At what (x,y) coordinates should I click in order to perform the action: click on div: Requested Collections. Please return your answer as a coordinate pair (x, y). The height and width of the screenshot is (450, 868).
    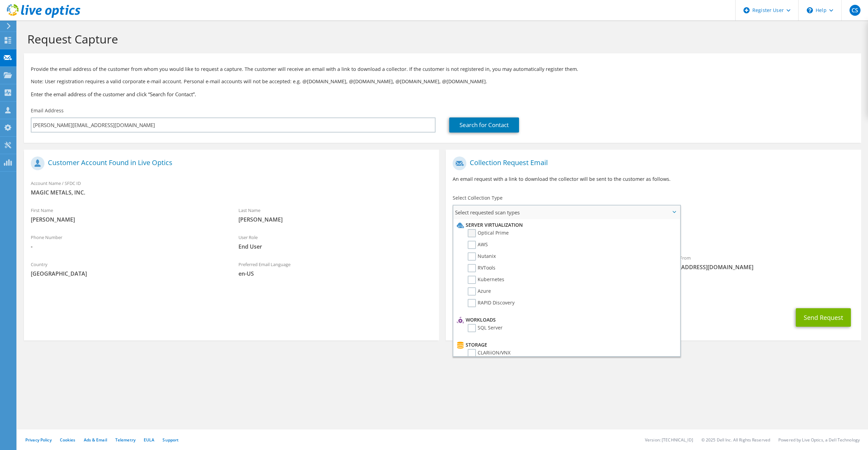
    Looking at the image, I should click on (653, 235).